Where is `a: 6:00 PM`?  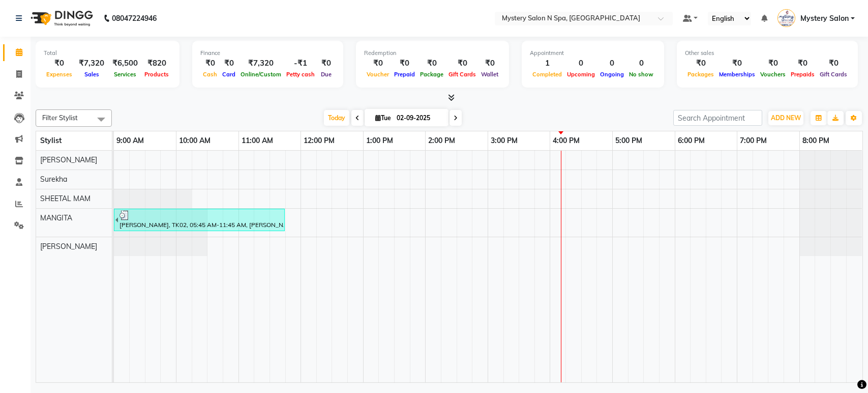
a: 6:00 PM is located at coordinates (691, 140).